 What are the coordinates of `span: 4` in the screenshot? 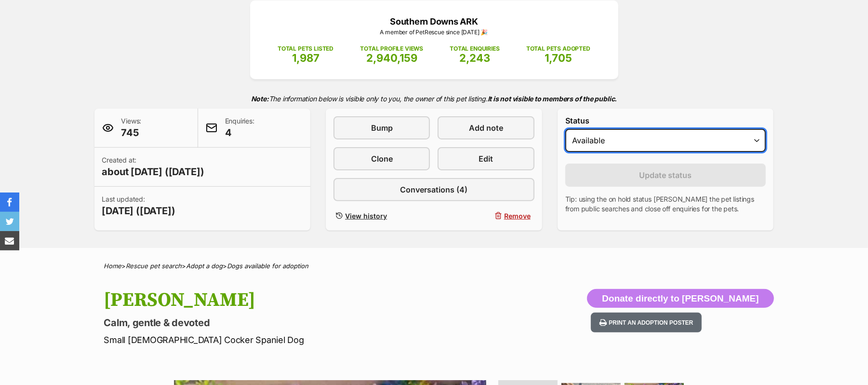 It's located at (240, 133).